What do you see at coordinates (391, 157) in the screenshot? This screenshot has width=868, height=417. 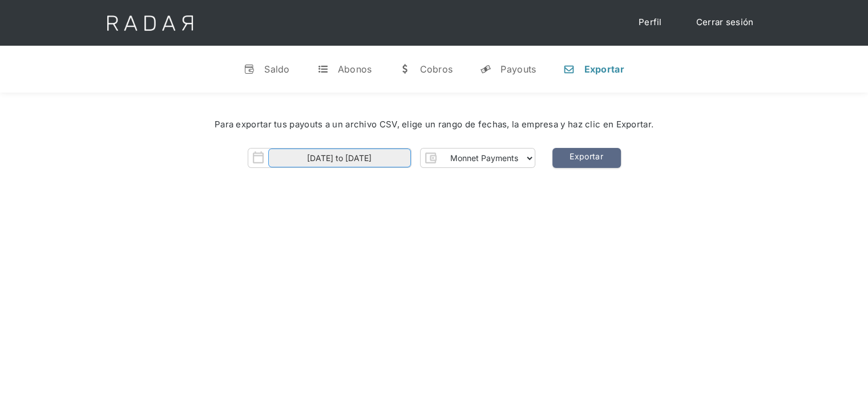 I see `form: Form` at bounding box center [391, 157].